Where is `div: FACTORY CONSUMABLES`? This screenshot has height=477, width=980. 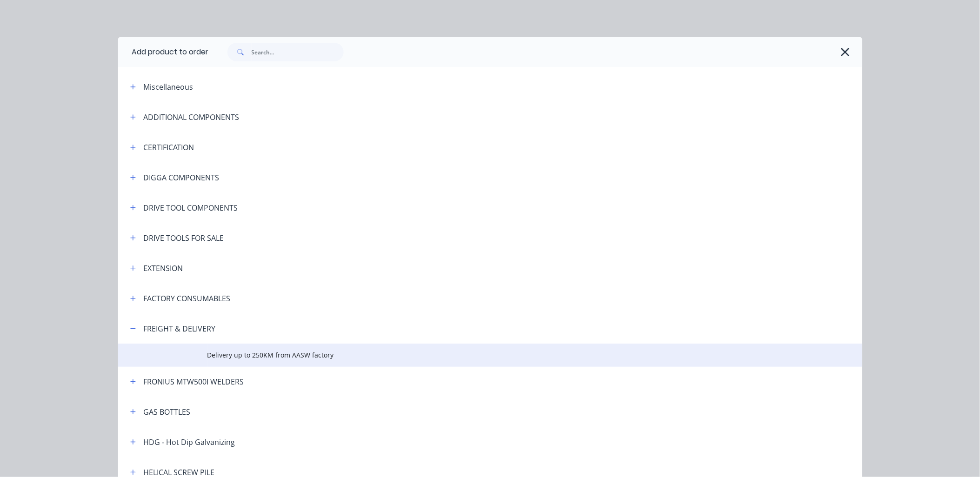
div: FACTORY CONSUMABLES is located at coordinates (187, 299).